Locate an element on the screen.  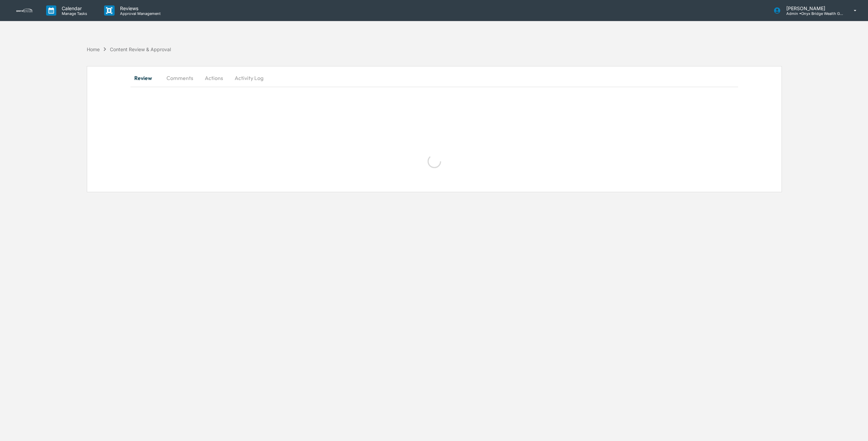
button: Review is located at coordinates (146, 78).